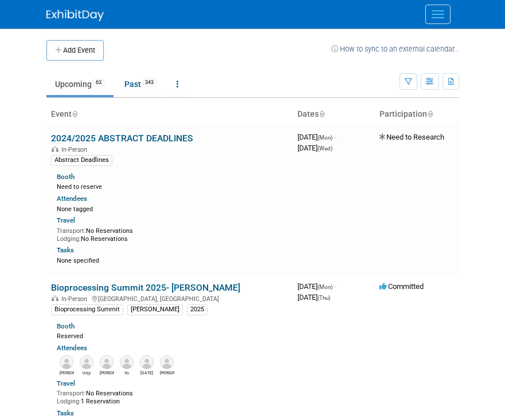 The width and height of the screenshot is (505, 420). What do you see at coordinates (75, 51) in the screenshot?
I see `button: Add Event` at bounding box center [75, 51].